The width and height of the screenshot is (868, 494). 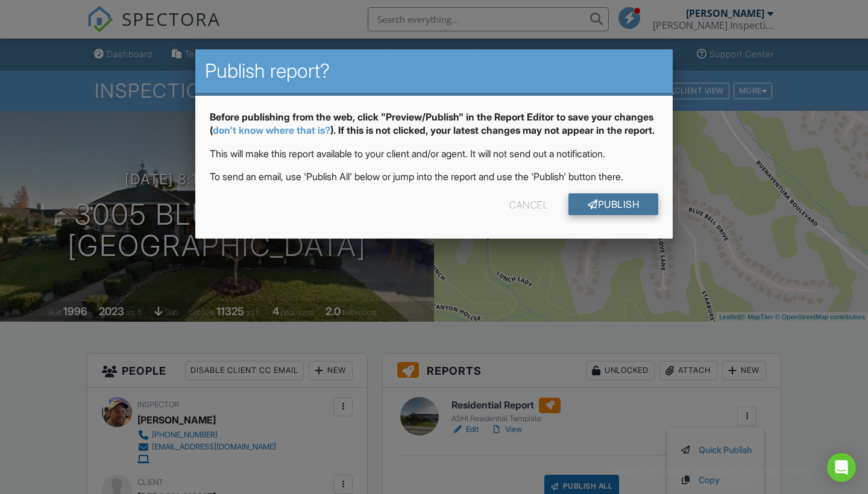 What do you see at coordinates (434, 177) in the screenshot?
I see `p: To send an email, use 'Publish All' below or jump into the report and use the 'Publish' button th...` at bounding box center [434, 177].